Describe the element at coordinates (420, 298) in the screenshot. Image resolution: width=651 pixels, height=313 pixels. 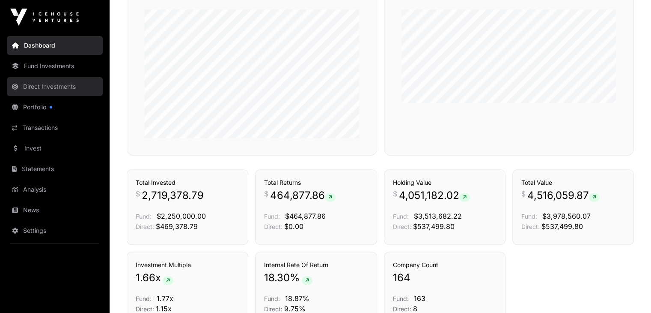
I see `span: 163` at that location.